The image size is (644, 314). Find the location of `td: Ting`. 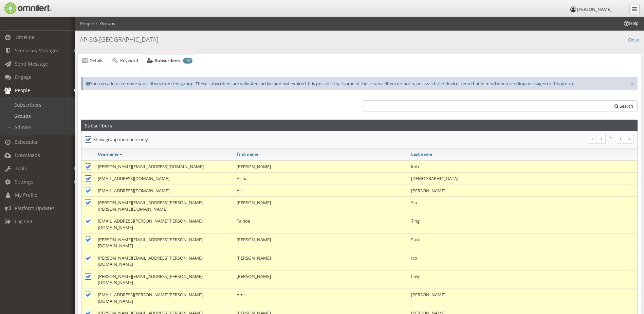

td: Ting is located at coordinates (523, 224).